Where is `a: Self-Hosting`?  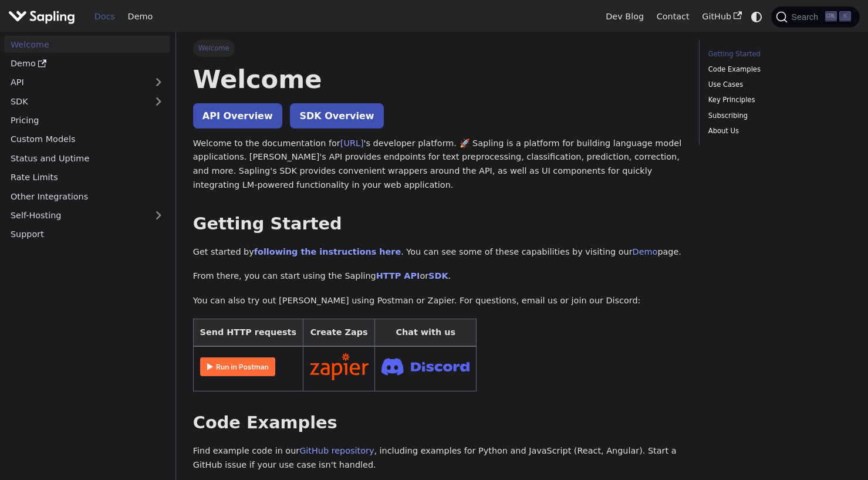
a: Self-Hosting is located at coordinates (87, 216).